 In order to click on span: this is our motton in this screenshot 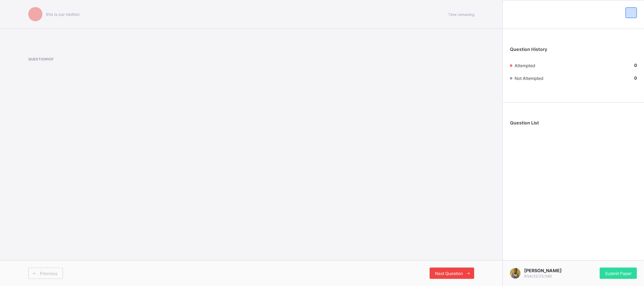, I will do `click(63, 14)`.